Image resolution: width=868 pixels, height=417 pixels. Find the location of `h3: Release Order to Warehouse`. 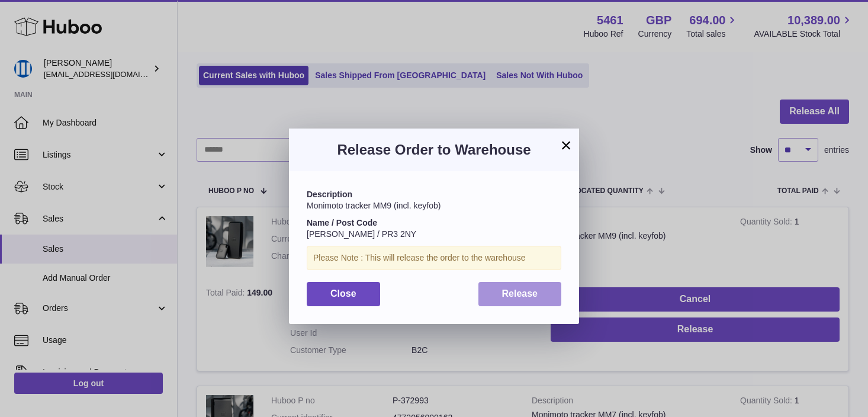

h3: Release Order to Warehouse is located at coordinates (434, 150).